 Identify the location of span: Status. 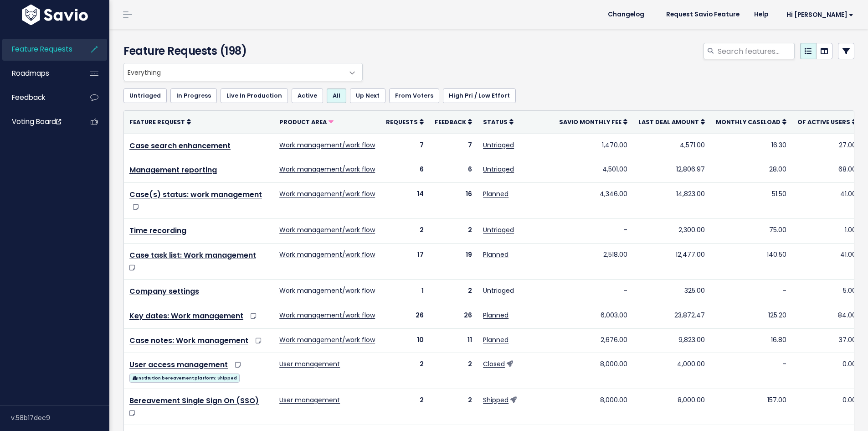
(496, 121).